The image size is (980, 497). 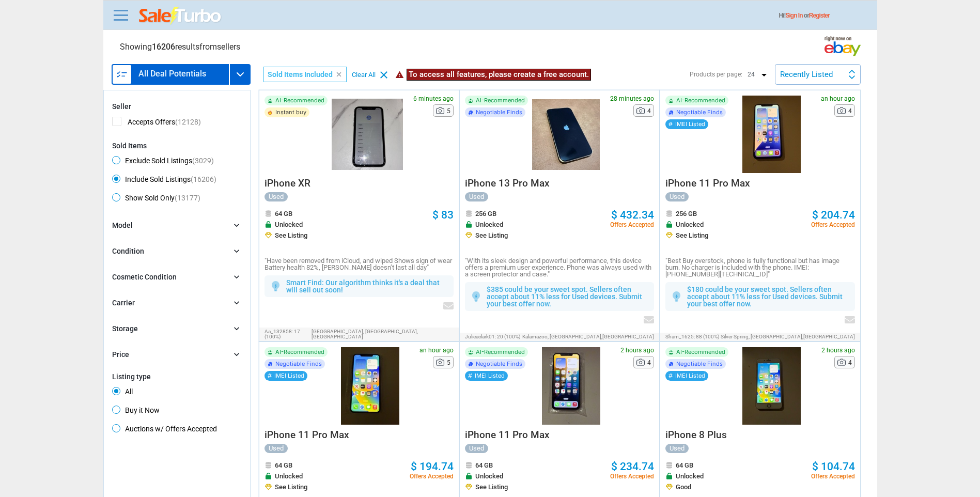 What do you see at coordinates (679, 336) in the screenshot?
I see `span: sham_1625:` at bounding box center [679, 336].